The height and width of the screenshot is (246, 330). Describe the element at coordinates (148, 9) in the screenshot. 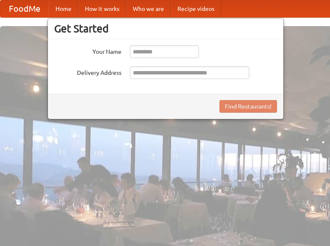

I see `a: Who we are` at that location.